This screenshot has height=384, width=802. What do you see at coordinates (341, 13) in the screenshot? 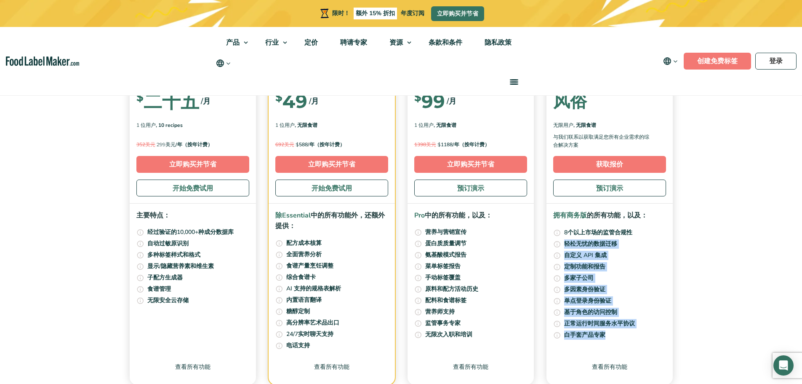
I see `font: 限时！` at bounding box center [341, 13].